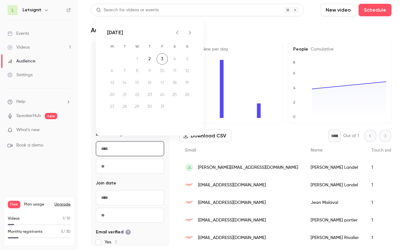 The width and height of the screenshot is (404, 250). I want to click on div: Jean Malaval, so click(335, 202).